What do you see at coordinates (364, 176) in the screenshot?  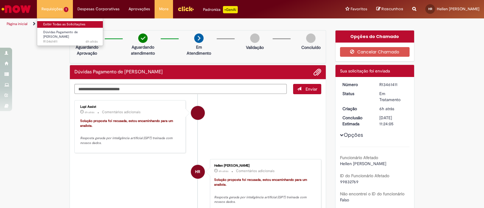 I see `b: ID do Funcionário Afetado` at bounding box center [364, 176].